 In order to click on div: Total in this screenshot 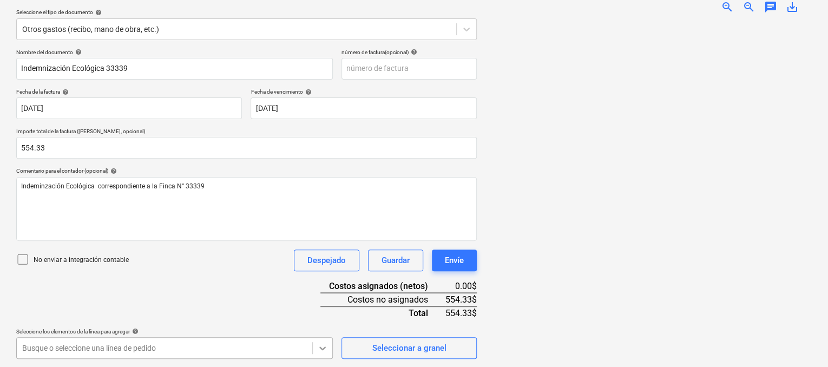, I will do `click(383, 313)`.